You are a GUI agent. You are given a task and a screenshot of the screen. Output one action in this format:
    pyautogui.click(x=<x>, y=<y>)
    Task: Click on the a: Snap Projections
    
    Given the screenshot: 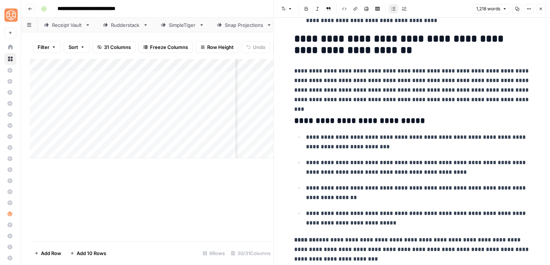 What is the action you would take?
    pyautogui.click(x=244, y=25)
    